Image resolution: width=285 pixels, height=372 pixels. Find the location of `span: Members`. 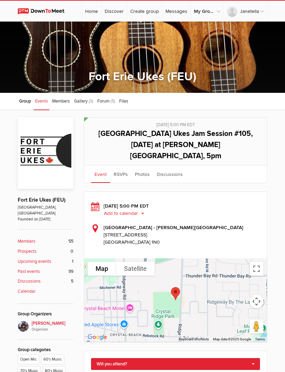

span: Members is located at coordinates (61, 101).